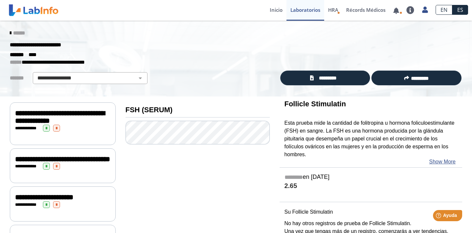  I want to click on h4: 2.65, so click(371, 186).